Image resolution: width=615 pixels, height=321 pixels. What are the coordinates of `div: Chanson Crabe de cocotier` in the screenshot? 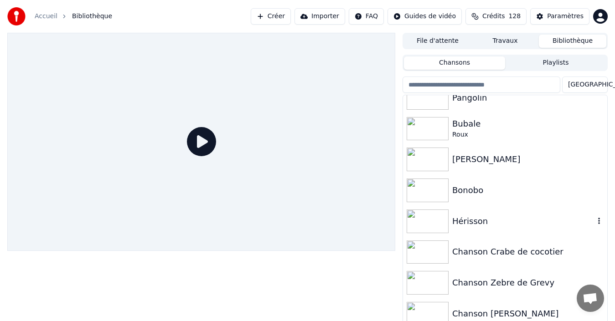 It's located at (528, 252).